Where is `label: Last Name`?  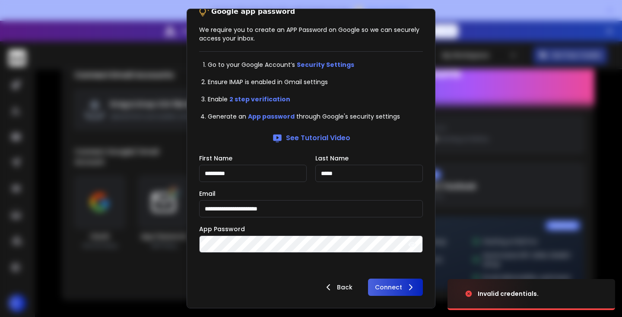
label: Last Name is located at coordinates (332, 158).